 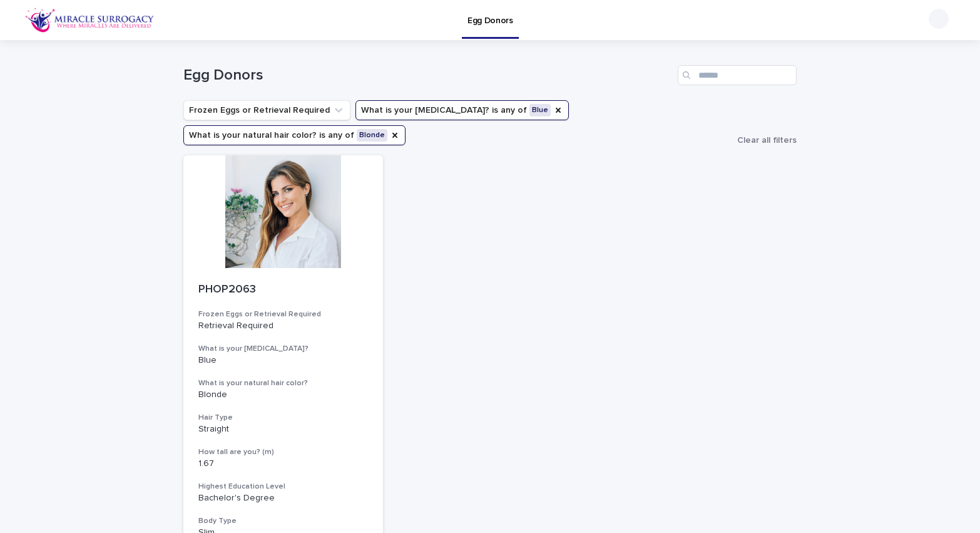 What do you see at coordinates (283, 463) in the screenshot?
I see `p: 1.67` at bounding box center [283, 463].